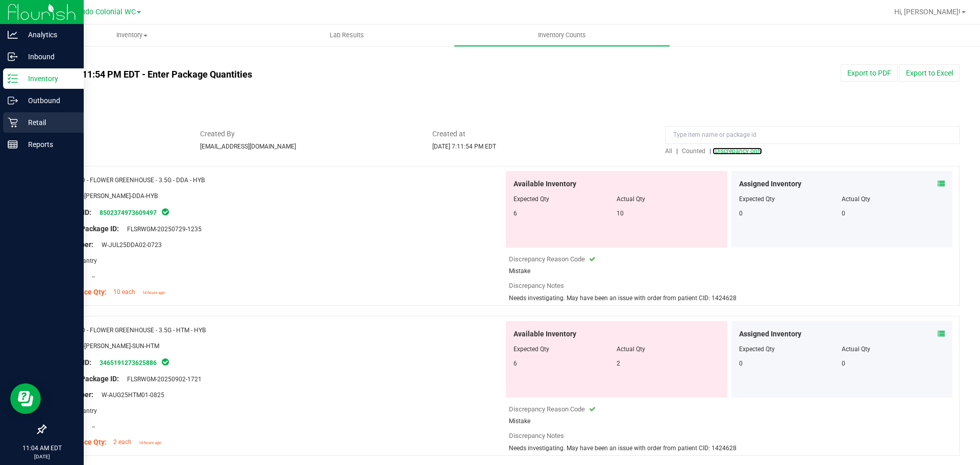 The image size is (980, 465). I want to click on a: Counted, so click(695, 151).